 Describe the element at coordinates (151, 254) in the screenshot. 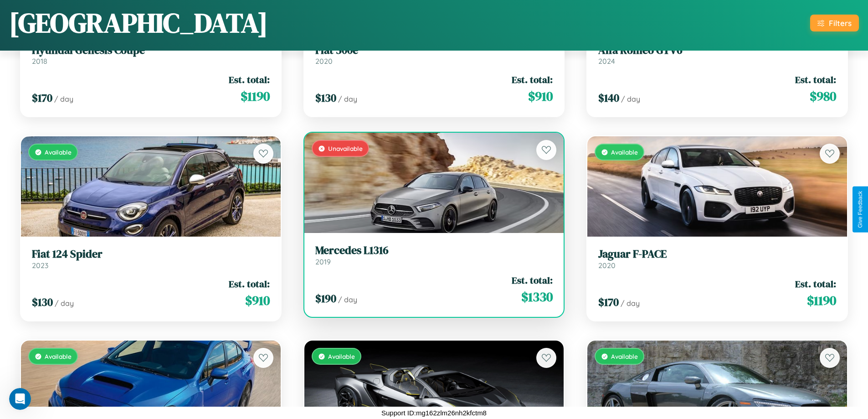

I see `h3: Fiat 124 Spider` at that location.